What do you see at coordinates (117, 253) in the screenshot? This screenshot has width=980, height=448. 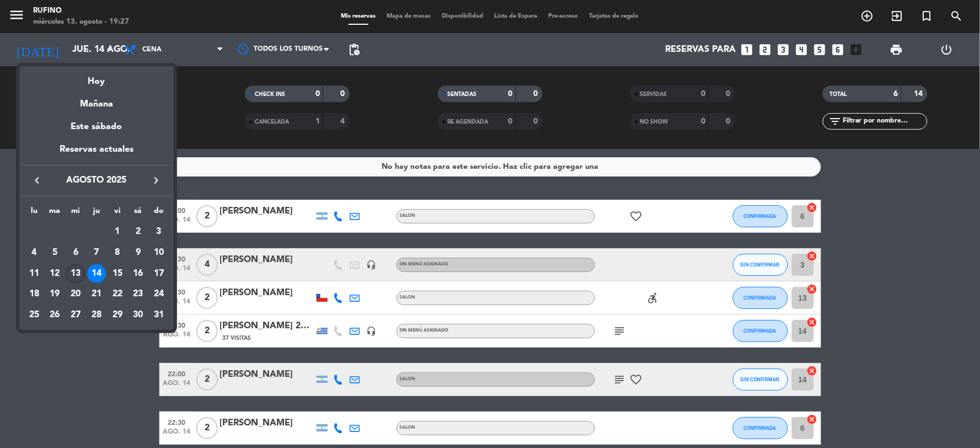 I see `td: 8 de agosto de 2025` at bounding box center [117, 253].